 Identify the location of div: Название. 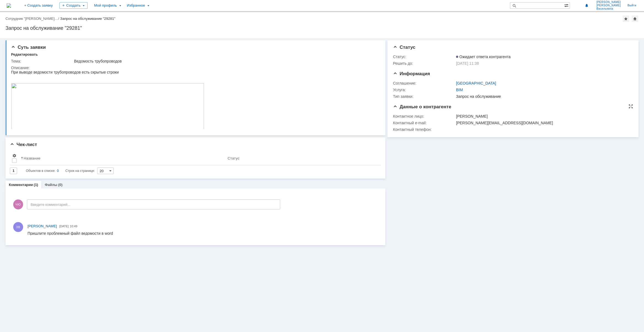
(32, 158).